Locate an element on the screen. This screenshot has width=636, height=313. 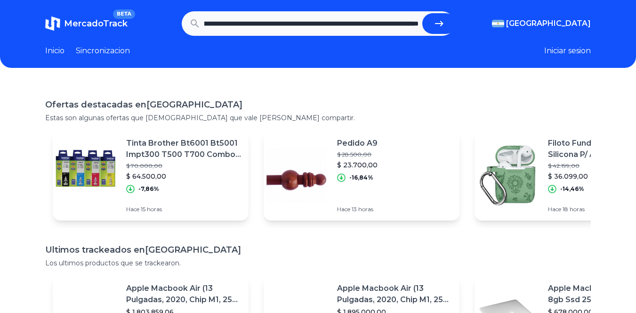
p: -7,86% is located at coordinates (149, 189).